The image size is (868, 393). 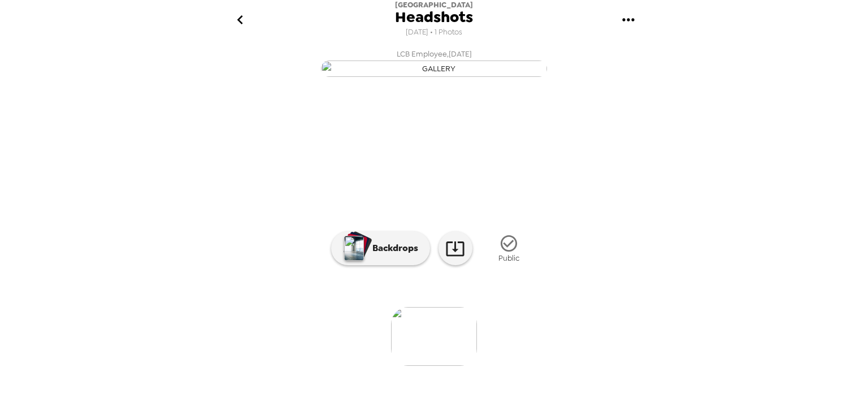 What do you see at coordinates (240, 20) in the screenshot?
I see `button: go back` at bounding box center [240, 20].